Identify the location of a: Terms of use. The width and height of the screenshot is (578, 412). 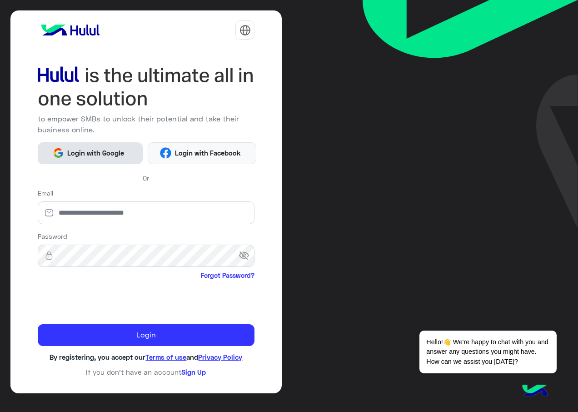
(166, 357).